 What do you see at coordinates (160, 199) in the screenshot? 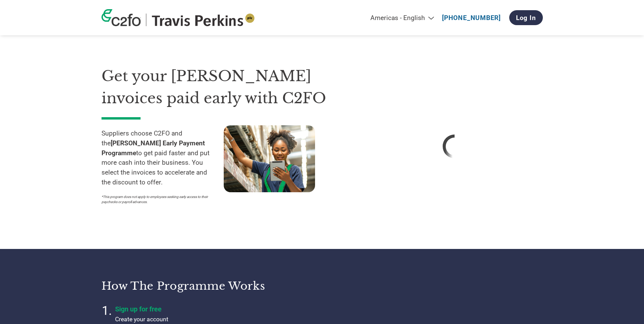
I see `p: *This program does not apply to employees seeking early access to their paychecks or payroll adva...` at bounding box center [160, 199].